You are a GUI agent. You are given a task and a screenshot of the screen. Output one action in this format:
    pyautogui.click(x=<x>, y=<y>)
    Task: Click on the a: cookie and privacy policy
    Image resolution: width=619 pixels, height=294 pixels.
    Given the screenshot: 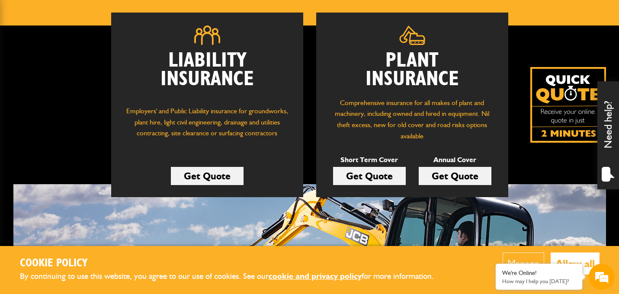 What is the action you would take?
    pyautogui.click(x=315, y=276)
    